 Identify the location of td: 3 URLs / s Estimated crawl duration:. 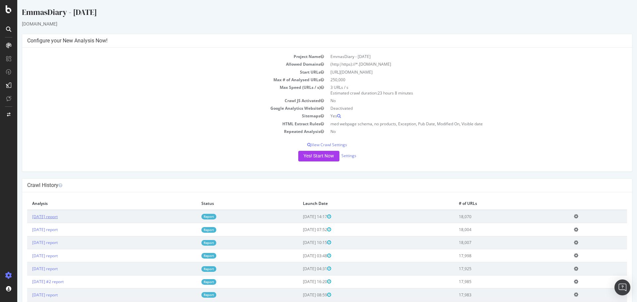
(459, 90).